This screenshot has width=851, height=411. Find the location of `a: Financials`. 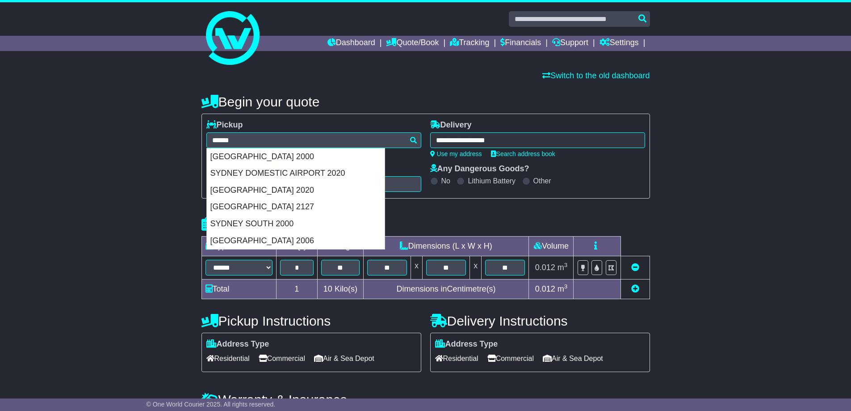

a: Financials is located at coordinates (520, 43).